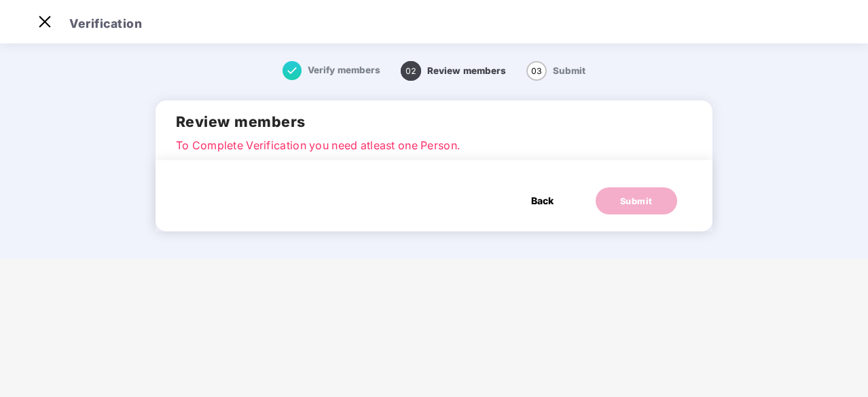 Image resolution: width=868 pixels, height=397 pixels. Describe the element at coordinates (569, 70) in the screenshot. I see `span: Submit` at that location.